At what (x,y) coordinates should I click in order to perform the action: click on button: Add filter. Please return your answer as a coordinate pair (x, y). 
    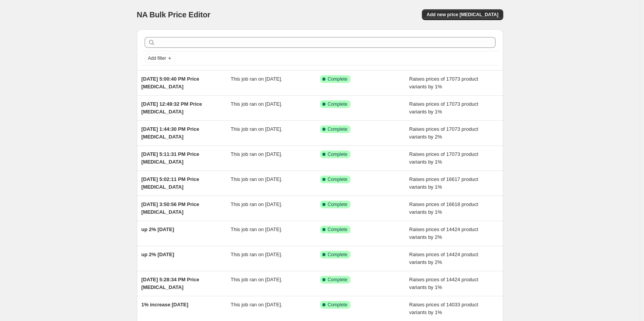
    Looking at the image, I should click on (160, 58).